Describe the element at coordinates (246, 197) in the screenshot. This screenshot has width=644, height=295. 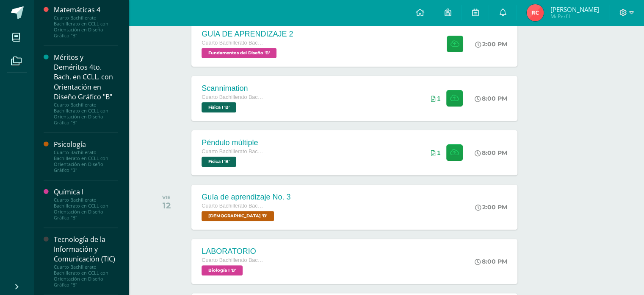
I see `div: Guía de aprendizaje No. 3` at that location.